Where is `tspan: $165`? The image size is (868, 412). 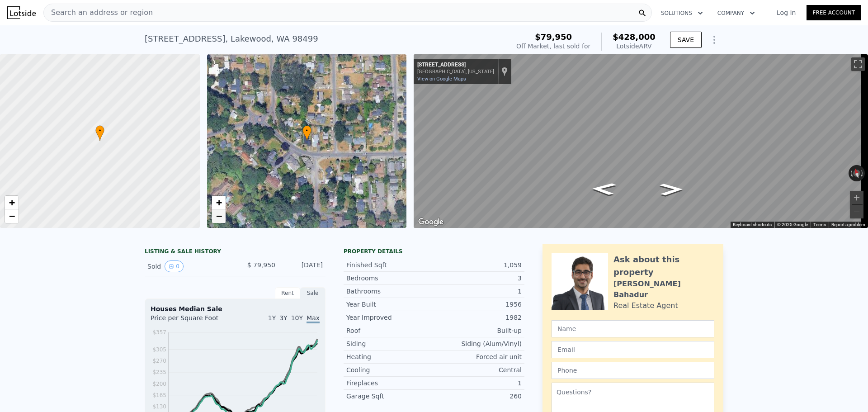 tspan: $165 is located at coordinates (159, 395).